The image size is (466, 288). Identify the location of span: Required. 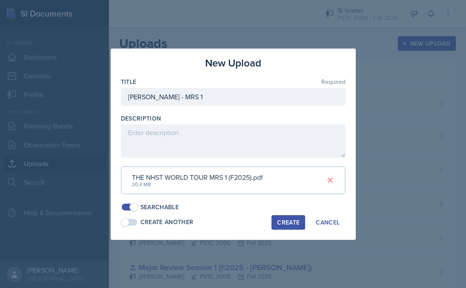
(333, 82).